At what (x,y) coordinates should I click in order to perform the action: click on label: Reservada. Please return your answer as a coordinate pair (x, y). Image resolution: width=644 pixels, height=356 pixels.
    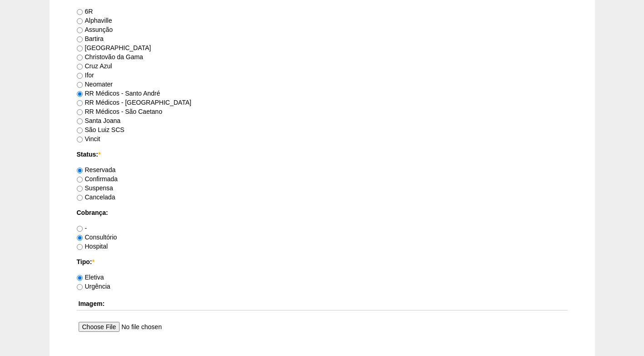
    Looking at the image, I should click on (96, 170).